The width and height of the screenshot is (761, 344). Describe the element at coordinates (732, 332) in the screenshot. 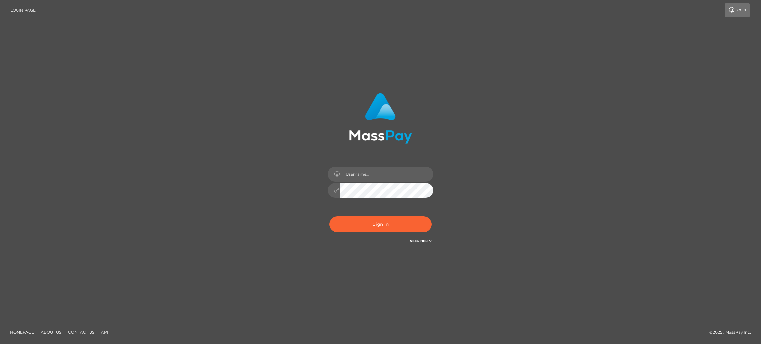

I see `div: © 2025 , MassPay Inc.` at that location.